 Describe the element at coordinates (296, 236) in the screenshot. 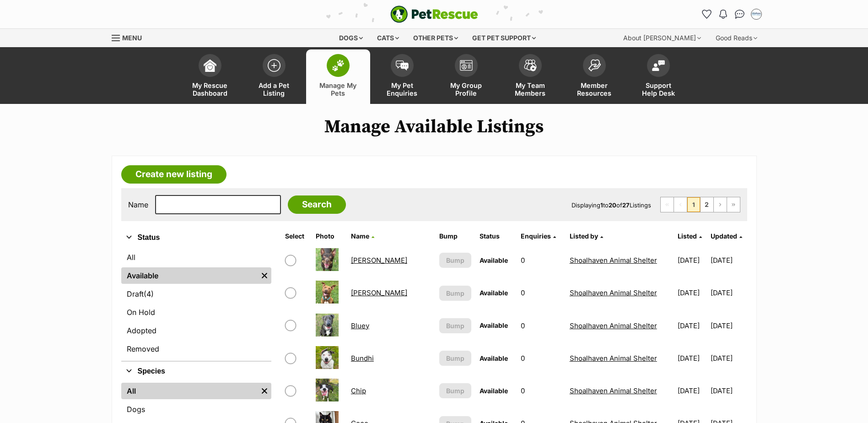

I see `th: Select` at that location.